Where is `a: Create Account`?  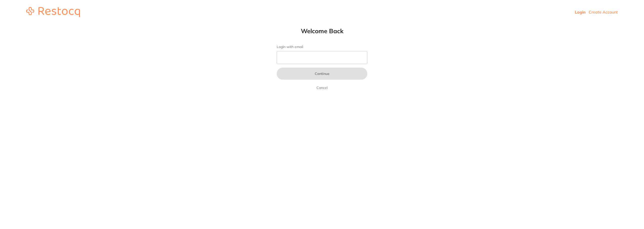
a: Create Account is located at coordinates (603, 12).